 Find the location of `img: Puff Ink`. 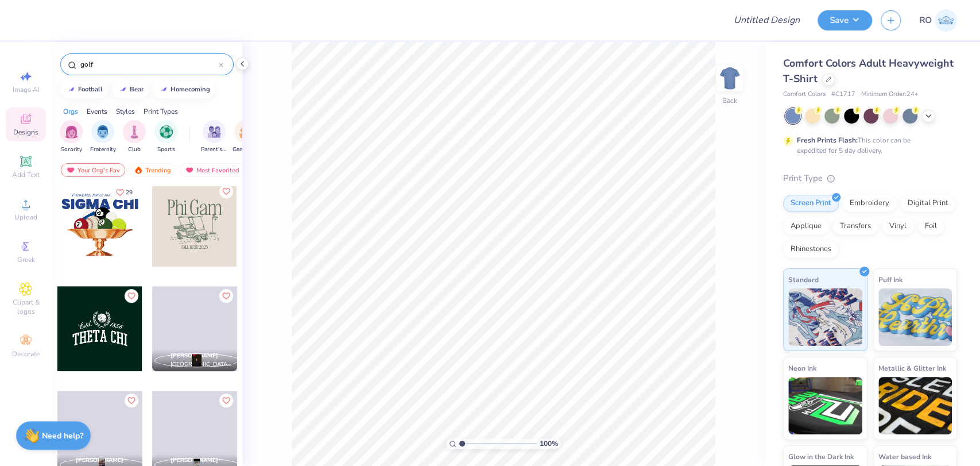

img: Puff Ink is located at coordinates (916, 317).